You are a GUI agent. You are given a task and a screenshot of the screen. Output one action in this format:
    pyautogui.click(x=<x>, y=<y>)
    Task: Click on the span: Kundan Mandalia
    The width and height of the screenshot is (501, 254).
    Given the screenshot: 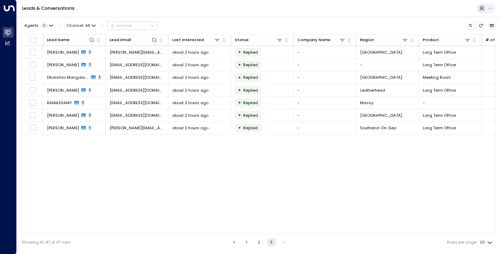 What is the action you would take?
    pyautogui.click(x=63, y=65)
    